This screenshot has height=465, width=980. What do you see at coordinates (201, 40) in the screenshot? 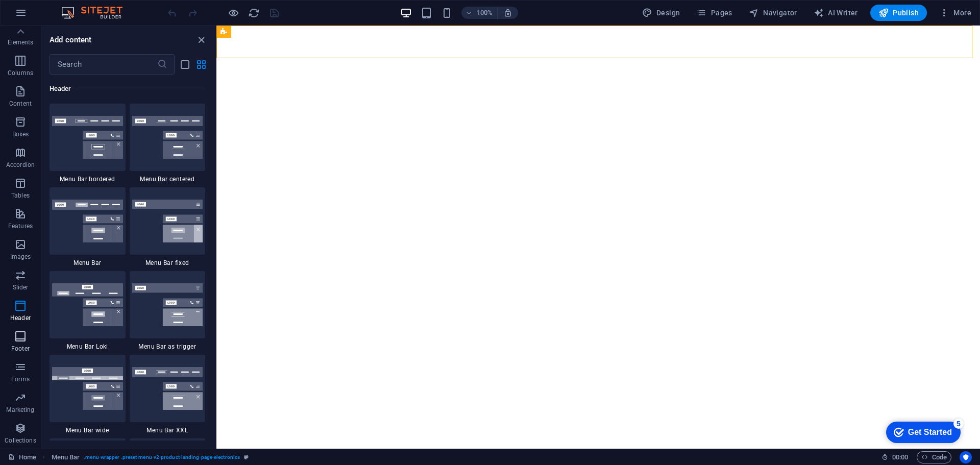
I see `button: close panel` at bounding box center [201, 40].